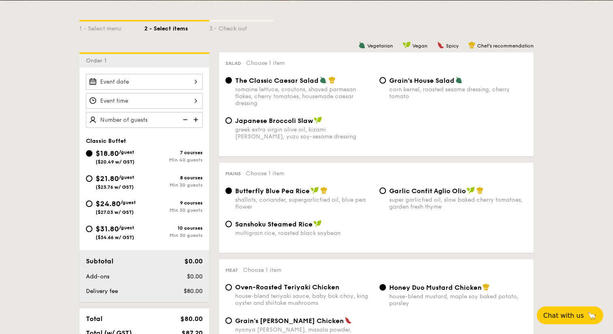 The width and height of the screenshot is (613, 334). I want to click on span: Oven-Roasted Teriyaki Chicken, so click(287, 287).